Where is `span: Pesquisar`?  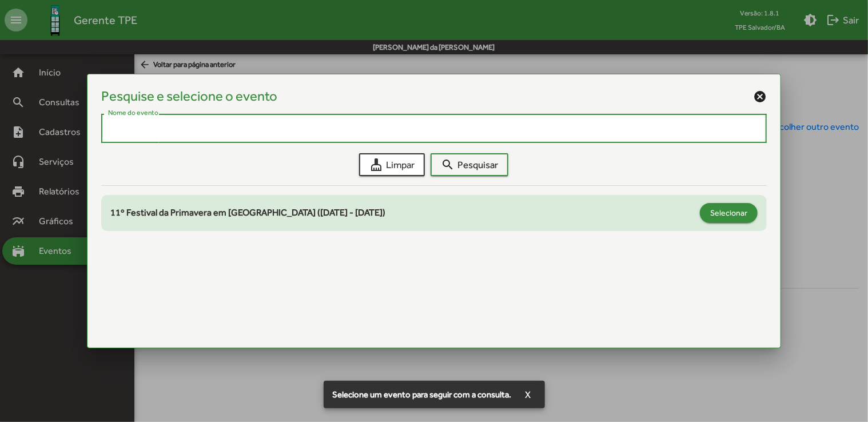
span: Pesquisar is located at coordinates (469, 165).